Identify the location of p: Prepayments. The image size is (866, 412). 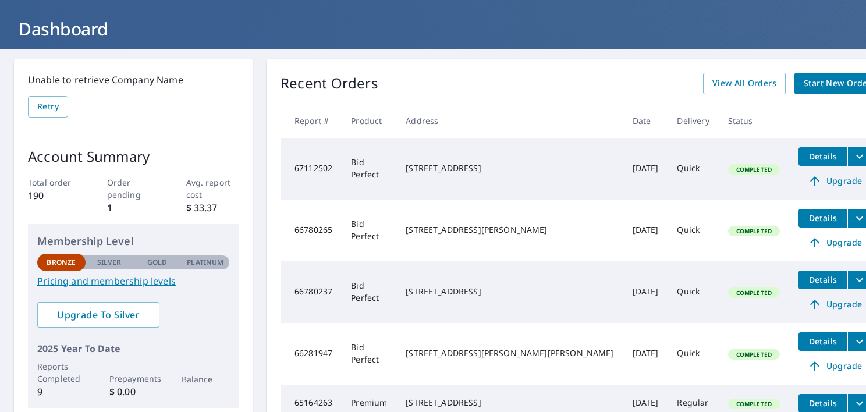
(133, 378).